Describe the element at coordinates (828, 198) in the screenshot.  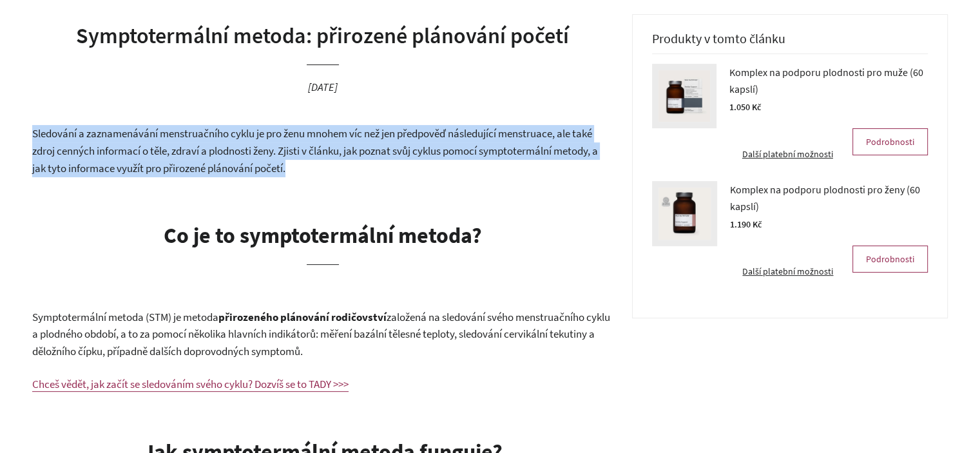
I see `span: Komplex na podporu plodnosti pro ženy (60 kapslí)` at that location.